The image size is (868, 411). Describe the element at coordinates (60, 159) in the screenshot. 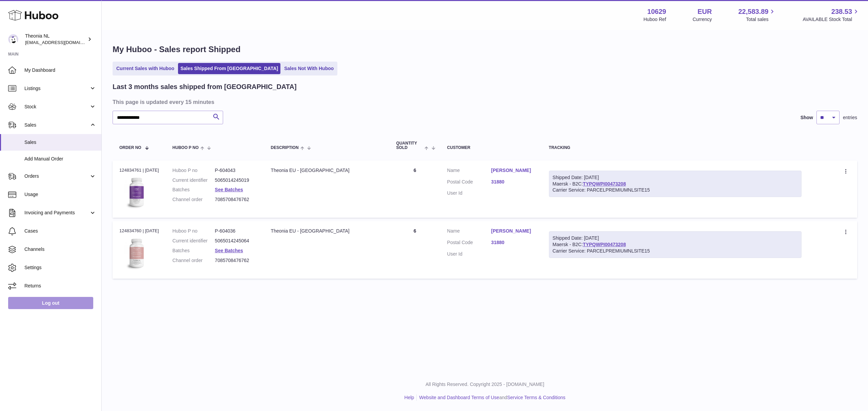

I see `span: Add Manual Order` at that location.